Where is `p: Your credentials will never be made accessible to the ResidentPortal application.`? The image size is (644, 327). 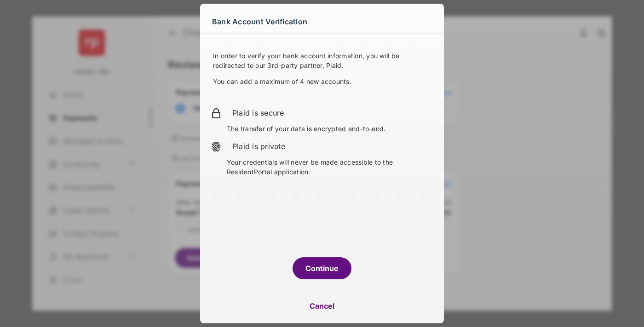 p: Your credentials will never be made accessible to the ResidentPortal application. is located at coordinates (329, 167).